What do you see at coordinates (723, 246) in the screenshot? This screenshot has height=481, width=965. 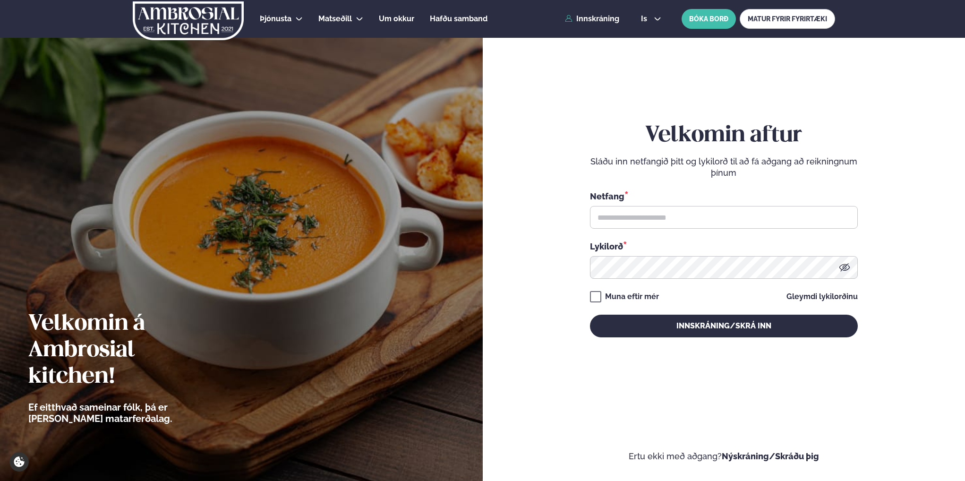 I see `div: Lykilorð` at bounding box center [723, 246].